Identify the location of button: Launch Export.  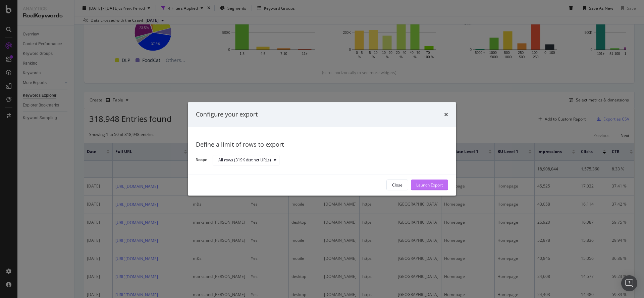
(429, 185).